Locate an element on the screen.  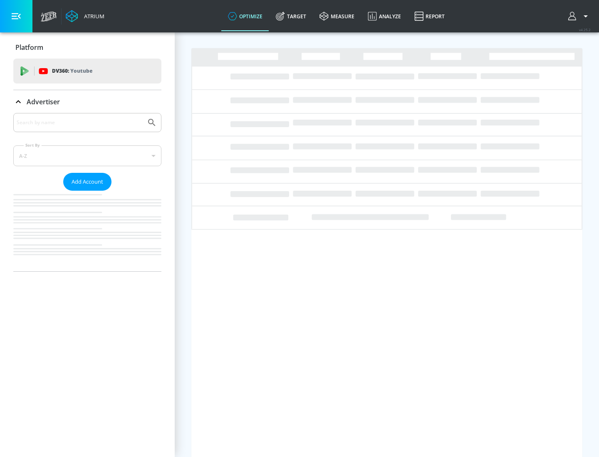
span: Add Account is located at coordinates (87, 182).